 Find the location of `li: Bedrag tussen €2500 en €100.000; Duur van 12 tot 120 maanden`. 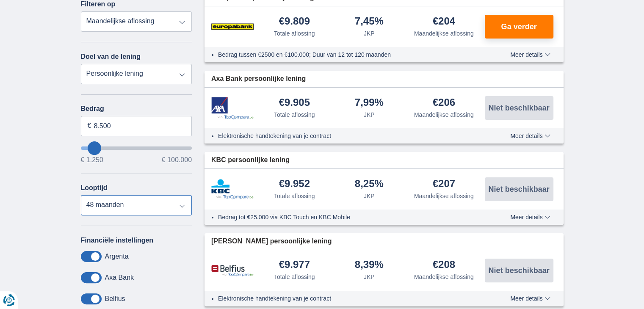

li: Bedrag tussen €2500 en €100.000; Duur van 12 tot 120 maanden is located at coordinates (349, 55).